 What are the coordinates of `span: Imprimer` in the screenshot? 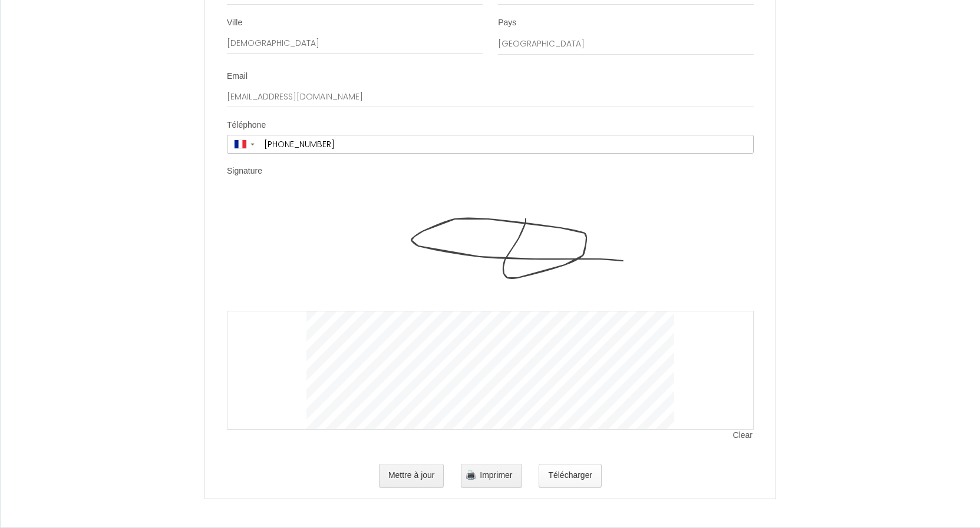 It's located at (496, 475).